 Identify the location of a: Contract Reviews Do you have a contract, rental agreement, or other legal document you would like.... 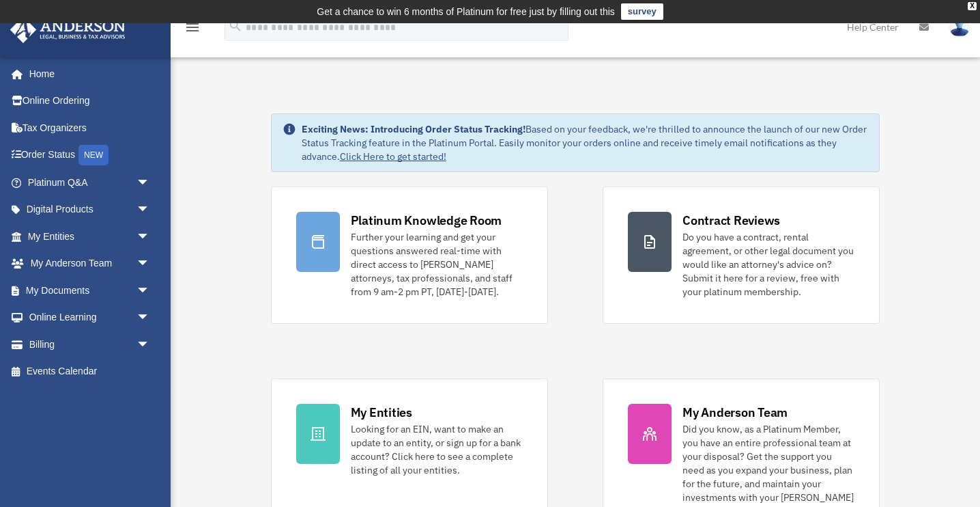
(742, 255).